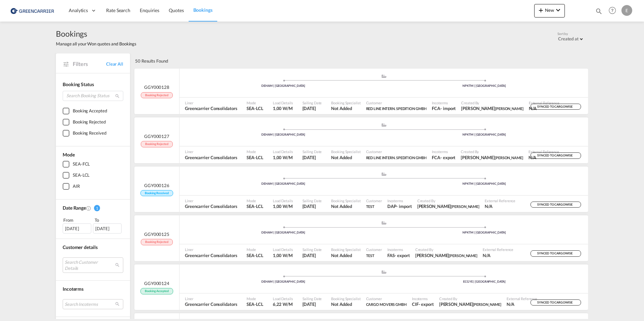 The width and height of the screenshot is (644, 321). What do you see at coordinates (391, 206) in the screenshot?
I see `div: DAP` at bounding box center [391, 206].